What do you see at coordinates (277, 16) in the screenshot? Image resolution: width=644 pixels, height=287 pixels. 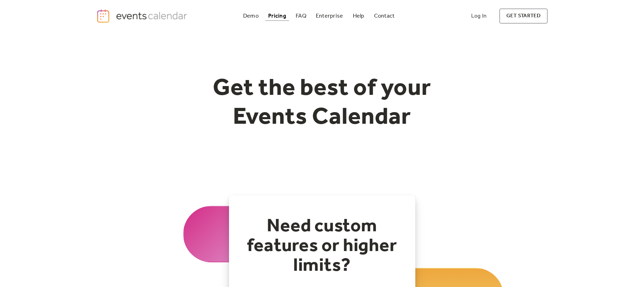 I see `div: Pricing` at bounding box center [277, 16].